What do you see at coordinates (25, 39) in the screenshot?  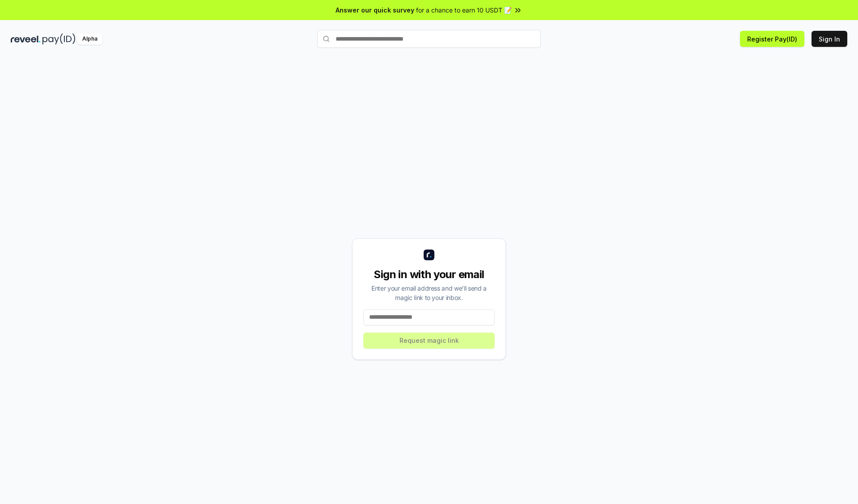 I see `img: reveel_dark` at bounding box center [25, 39].